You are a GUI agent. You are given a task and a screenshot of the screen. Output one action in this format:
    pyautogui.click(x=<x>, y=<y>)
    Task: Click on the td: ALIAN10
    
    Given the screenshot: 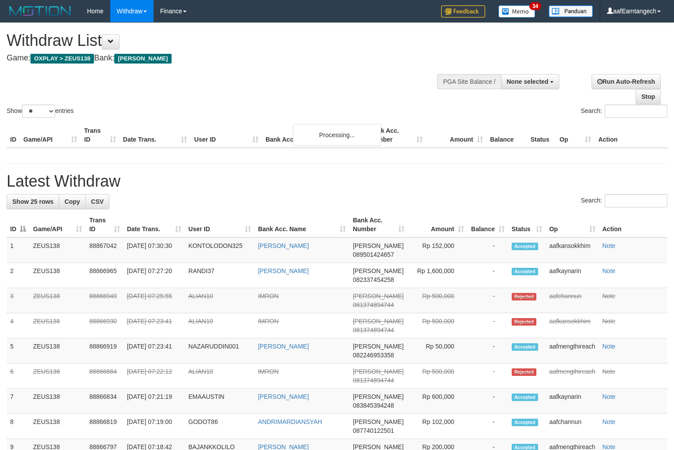 What is the action you would take?
    pyautogui.click(x=220, y=325)
    